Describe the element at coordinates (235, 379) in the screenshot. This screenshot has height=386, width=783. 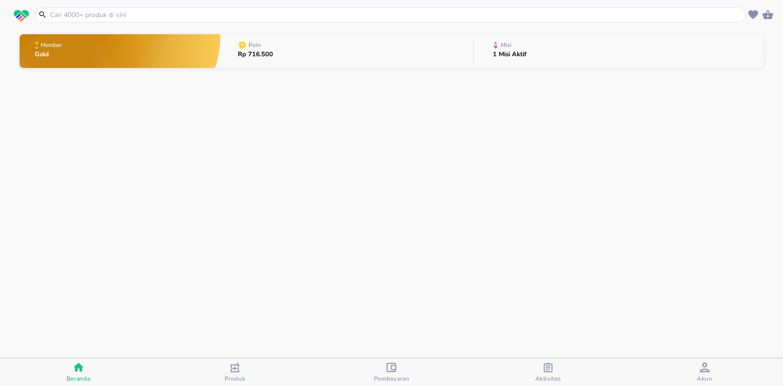
I see `span: Produk` at that location.